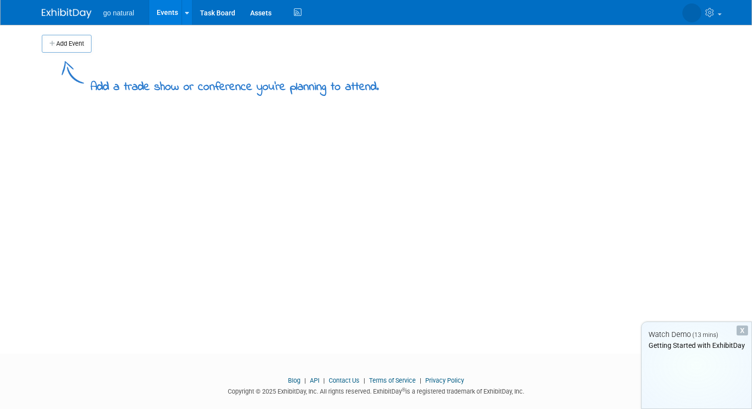  I want to click on a: Contact Us, so click(344, 380).